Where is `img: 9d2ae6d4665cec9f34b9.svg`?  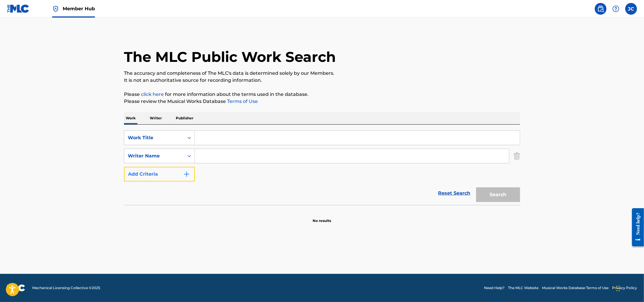 img: 9d2ae6d4665cec9f34b9.svg is located at coordinates (187, 174).